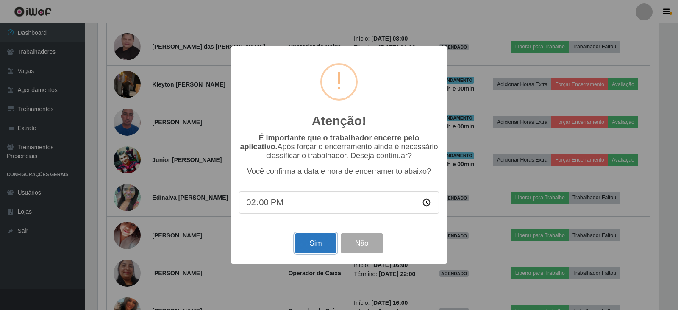 This screenshot has width=678, height=310. I want to click on h2: Atenção!, so click(339, 121).